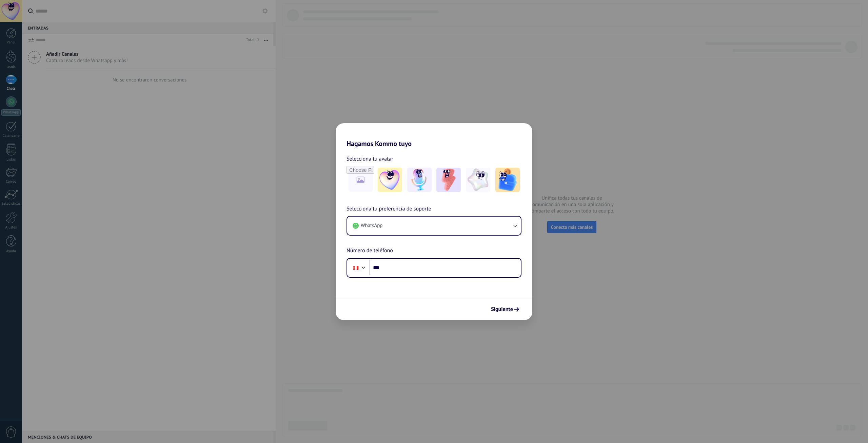  What do you see at coordinates (390, 180) in the screenshot?
I see `img: -1.jpeg` at bounding box center [390, 180].